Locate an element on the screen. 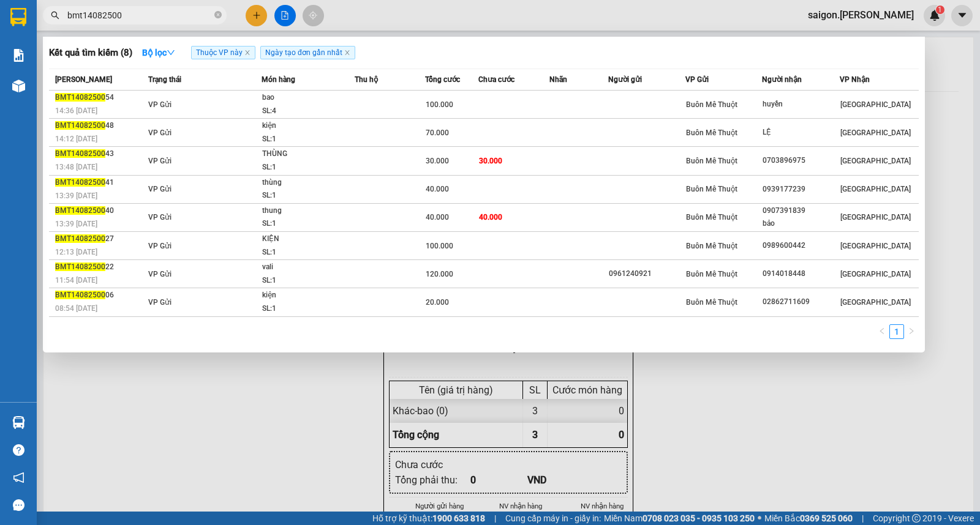 Image resolution: width=980 pixels, height=525 pixels. button: Bộ lọcdown is located at coordinates (158, 52).